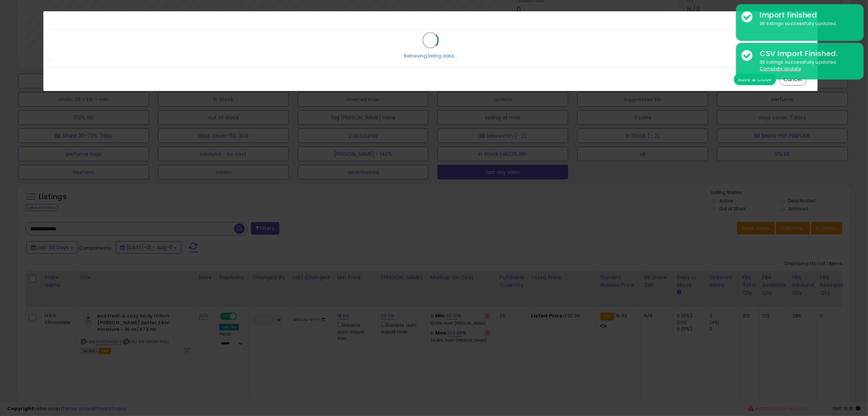 The height and width of the screenshot is (416, 868). I want to click on button: Cancel, so click(793, 79).